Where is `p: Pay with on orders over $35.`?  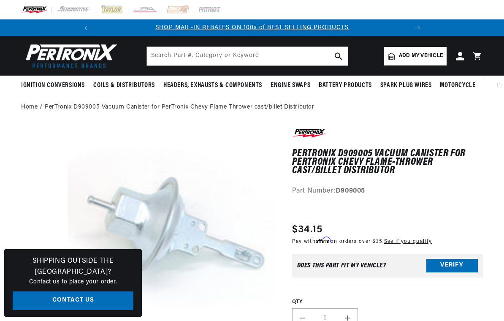 p: Pay with on orders over $35. is located at coordinates (362, 241).